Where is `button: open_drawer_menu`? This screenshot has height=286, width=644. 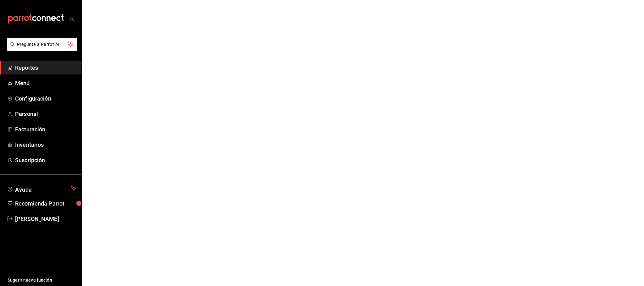 button: open_drawer_menu is located at coordinates (72, 19).